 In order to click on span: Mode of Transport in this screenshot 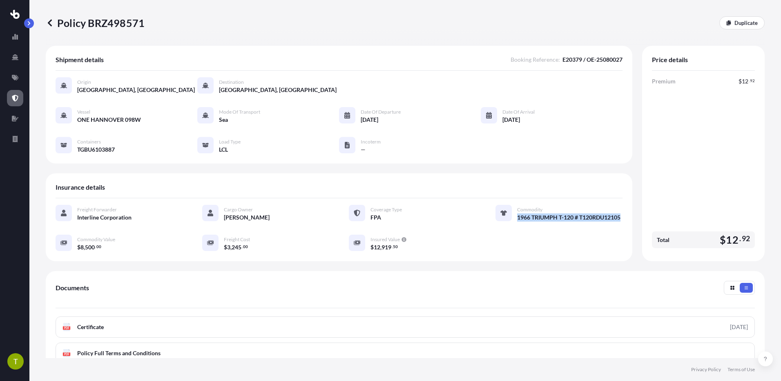, I will do `click(240, 112)`.